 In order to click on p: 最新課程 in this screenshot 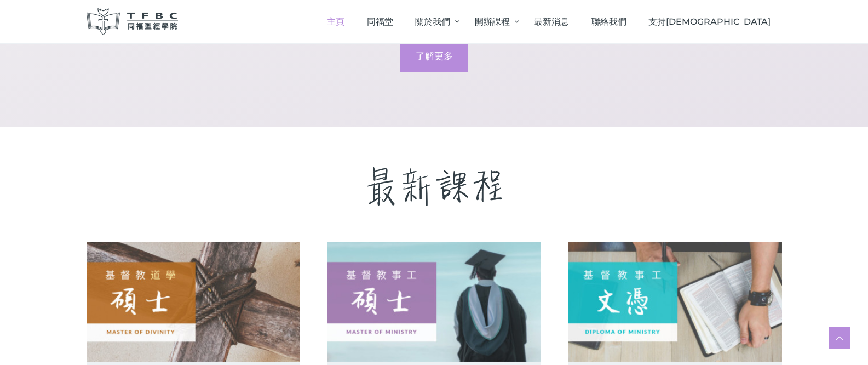, I will do `click(434, 187)`.